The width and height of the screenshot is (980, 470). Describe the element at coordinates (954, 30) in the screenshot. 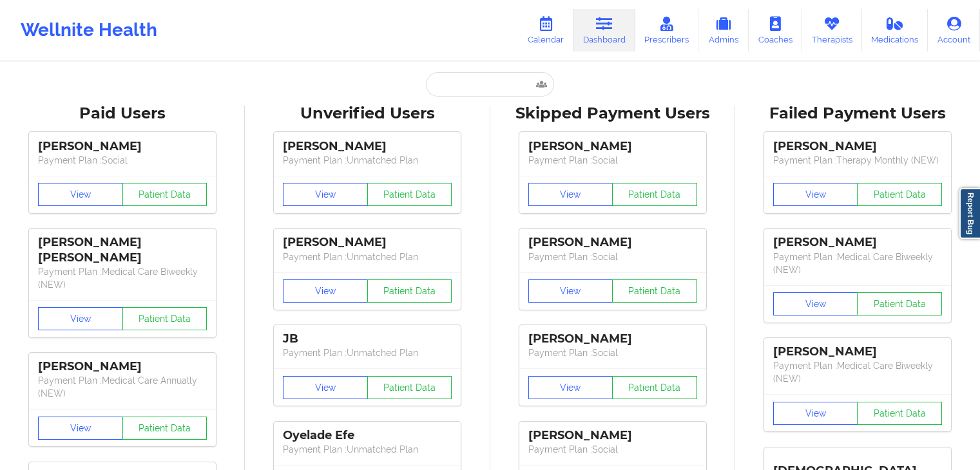

I see `a: Account` at that location.